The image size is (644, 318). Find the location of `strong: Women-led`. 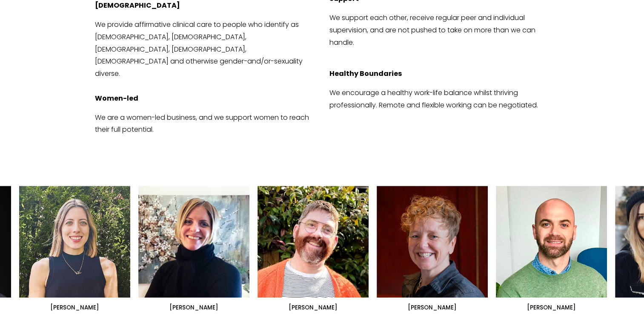

strong: Women-led is located at coordinates (117, 98).